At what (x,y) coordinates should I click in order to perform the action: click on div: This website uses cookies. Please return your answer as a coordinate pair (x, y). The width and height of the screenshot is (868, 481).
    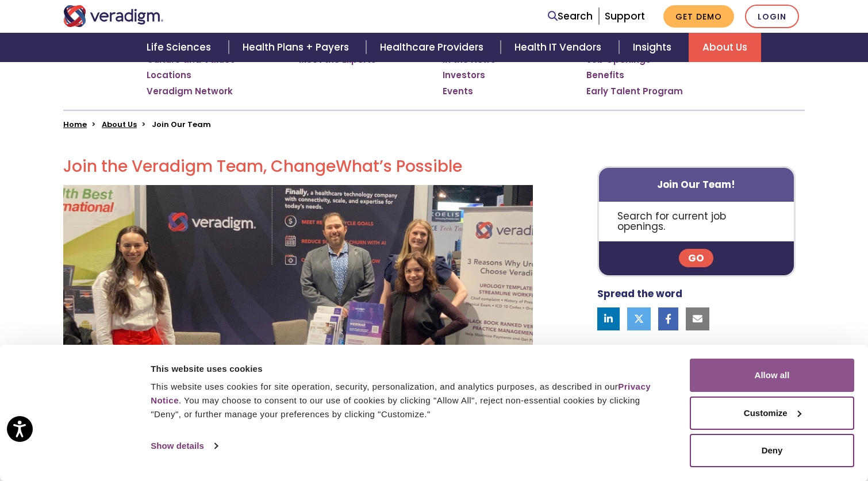
    Looking at the image, I should click on (407, 369).